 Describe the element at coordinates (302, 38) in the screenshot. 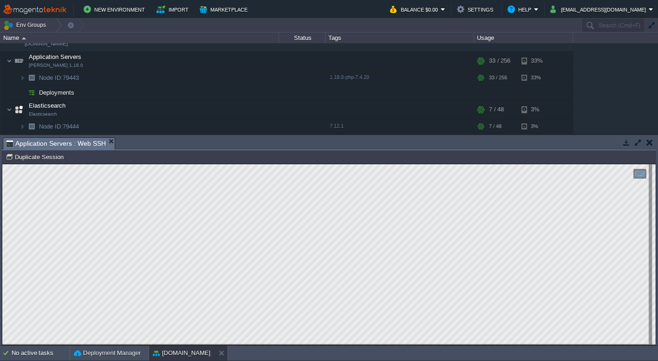

I see `div: Status` at that location.